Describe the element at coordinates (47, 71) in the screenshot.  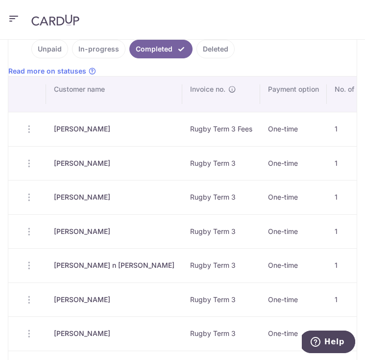
I see `span: Read more on statuses` at that location.